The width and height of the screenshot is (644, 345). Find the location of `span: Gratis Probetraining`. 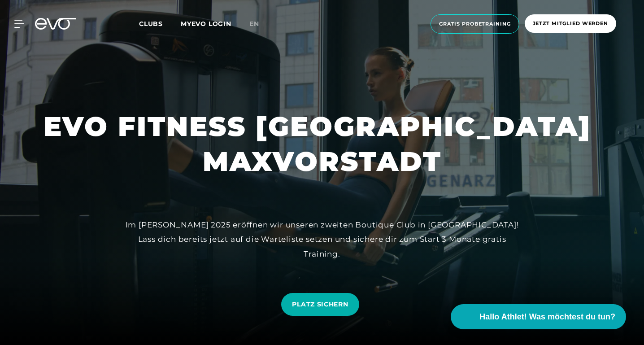

span: Gratis Probetraining is located at coordinates (475, 24).